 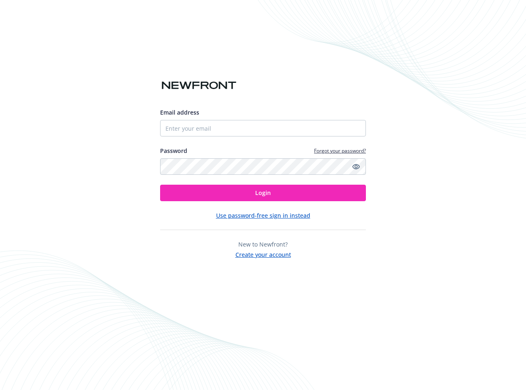 I want to click on span: Login, so click(x=263, y=192).